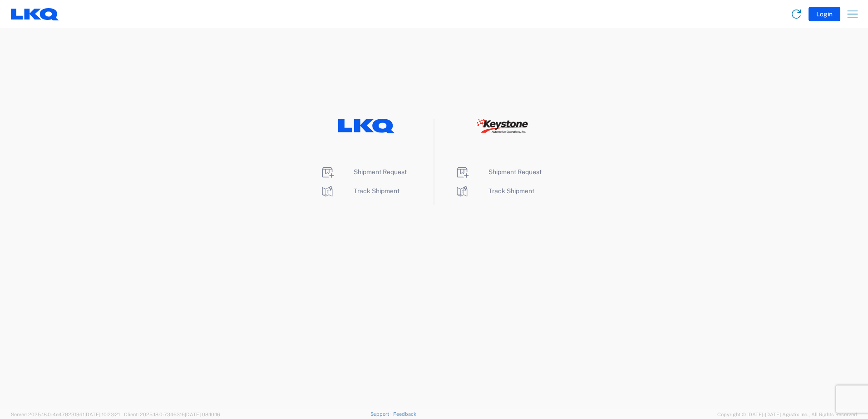  I want to click on span: Server: 2025.18.0-4e47823f9d1, so click(65, 414).